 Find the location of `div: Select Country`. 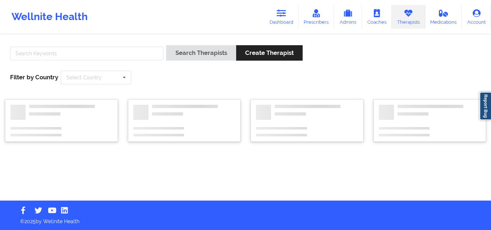

div: Select Country is located at coordinates (84, 78).